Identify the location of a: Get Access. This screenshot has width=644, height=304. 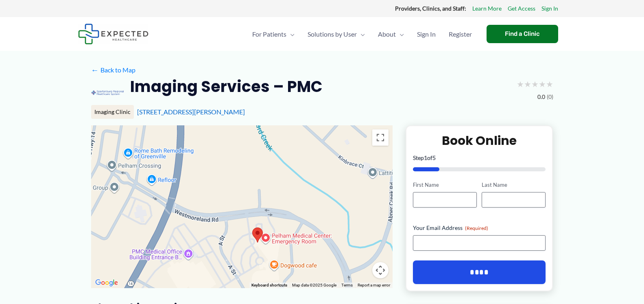
(522, 9).